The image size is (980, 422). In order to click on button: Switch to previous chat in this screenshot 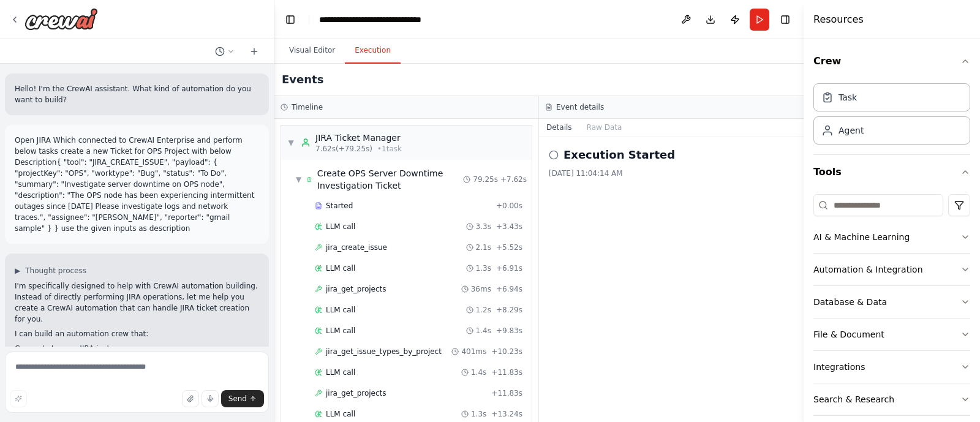, I will do `click(225, 52)`.